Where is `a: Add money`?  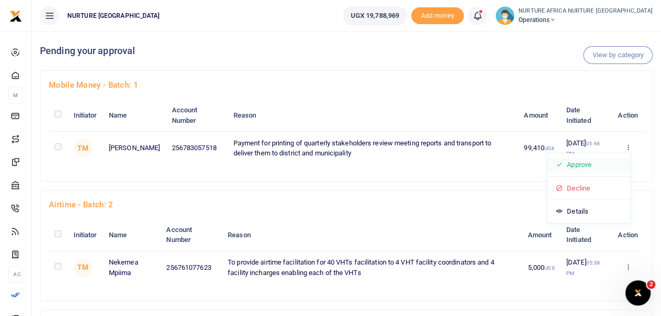
a: Add money is located at coordinates (437, 15).